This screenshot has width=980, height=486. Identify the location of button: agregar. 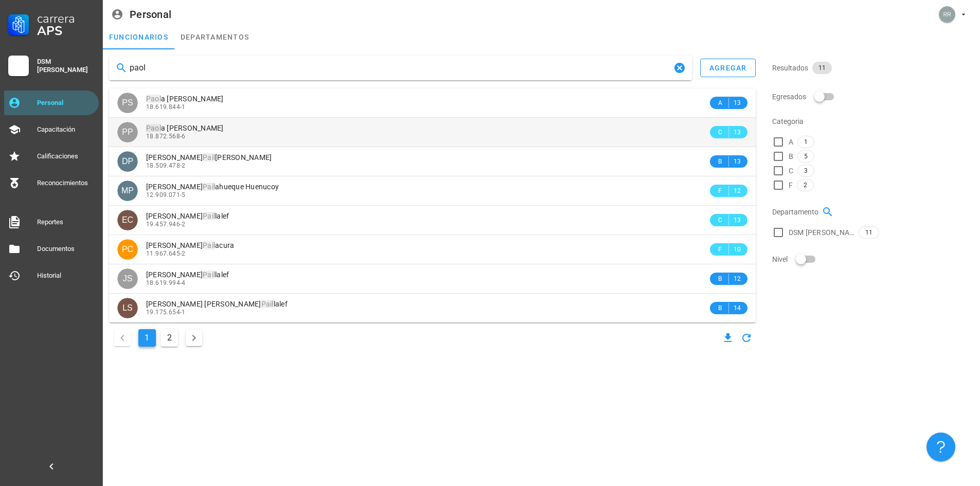
(728, 68).